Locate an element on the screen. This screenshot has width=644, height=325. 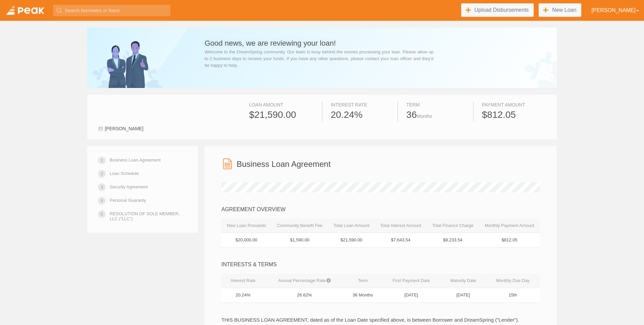
th: First Payment Date is located at coordinates (410, 280).